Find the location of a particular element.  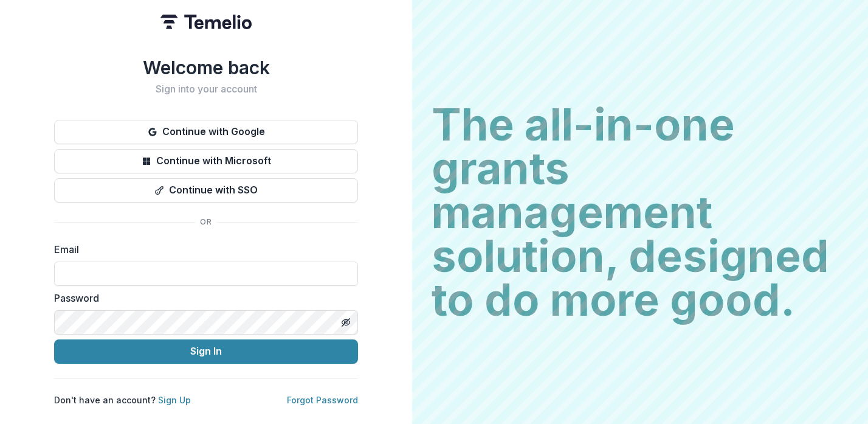

h2: Sign into your account is located at coordinates (206, 89).